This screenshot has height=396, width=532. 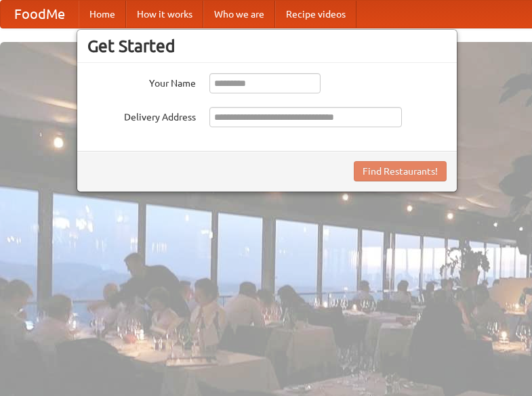 What do you see at coordinates (142, 81) in the screenshot?
I see `label: Your Name` at bounding box center [142, 81].